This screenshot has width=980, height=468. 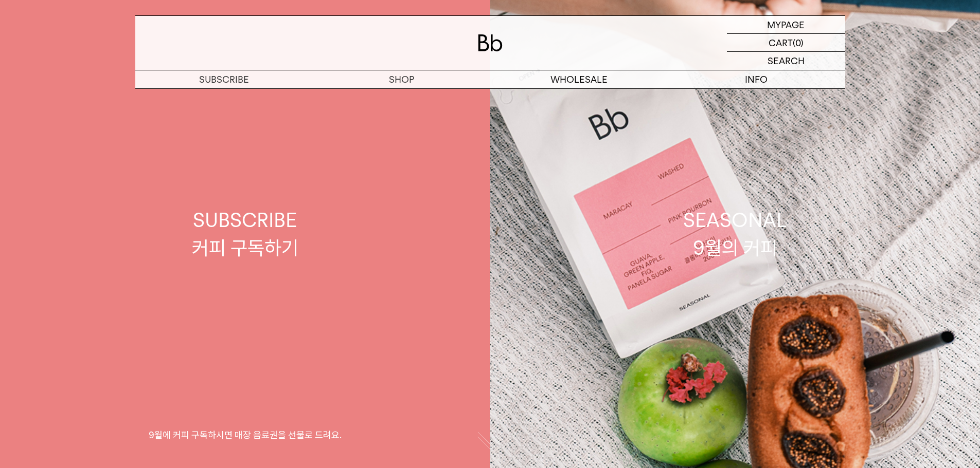 I want to click on a: CART (0), so click(x=787, y=43).